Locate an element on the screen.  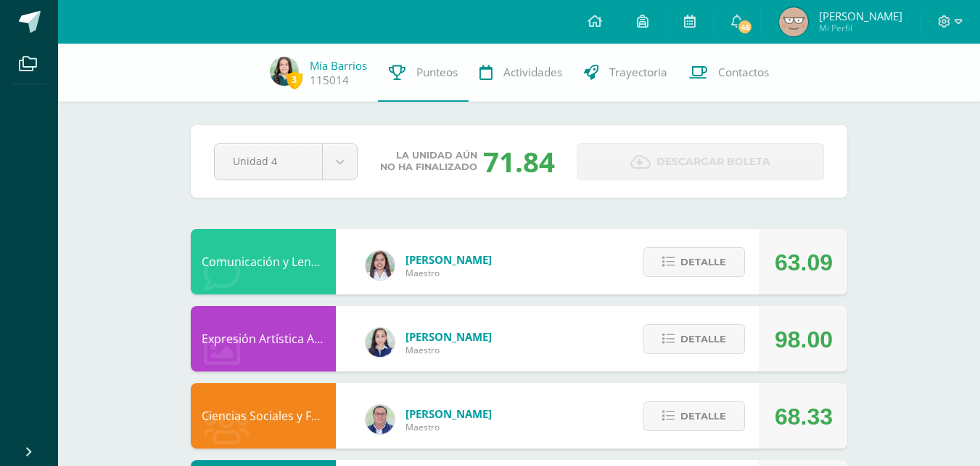
span: Actividades is located at coordinates (533, 72).